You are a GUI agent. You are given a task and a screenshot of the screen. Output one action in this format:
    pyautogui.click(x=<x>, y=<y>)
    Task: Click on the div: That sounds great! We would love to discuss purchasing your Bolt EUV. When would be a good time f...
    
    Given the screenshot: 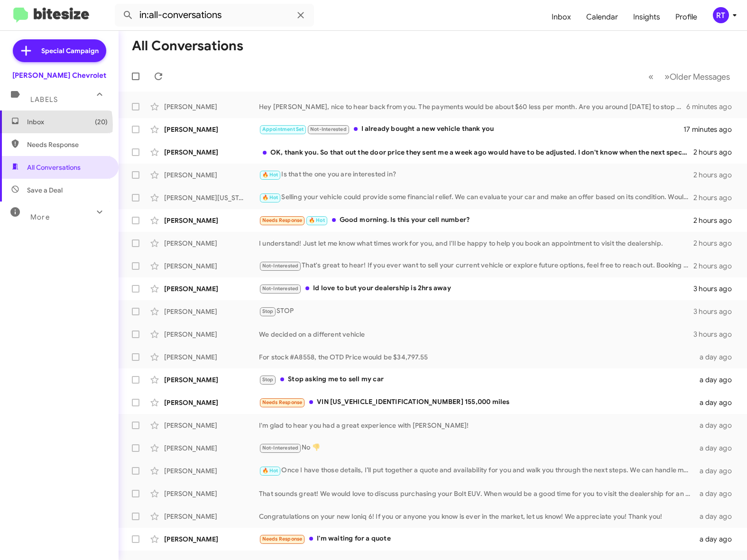 What is the action you would take?
    pyautogui.click(x=478, y=494)
    